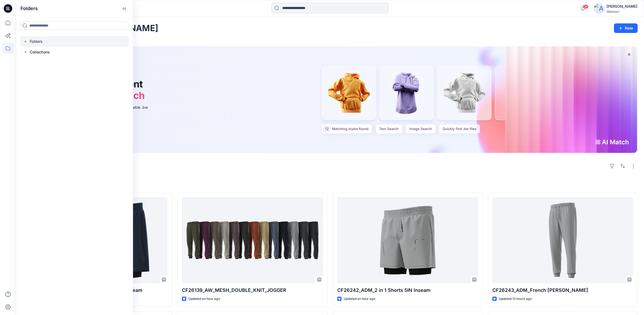 This screenshot has height=315, width=644. What do you see at coordinates (252, 290) in the screenshot?
I see `p: CF26139_AW_MESH_DOUBLE_KNIT_JOGGER` at bounding box center [252, 290].